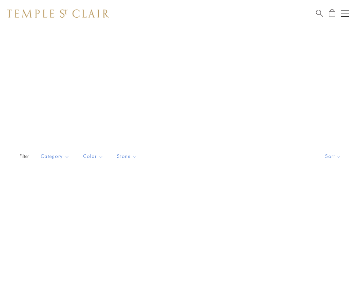  What do you see at coordinates (127, 156) in the screenshot?
I see `button: Stone` at bounding box center [127, 156].